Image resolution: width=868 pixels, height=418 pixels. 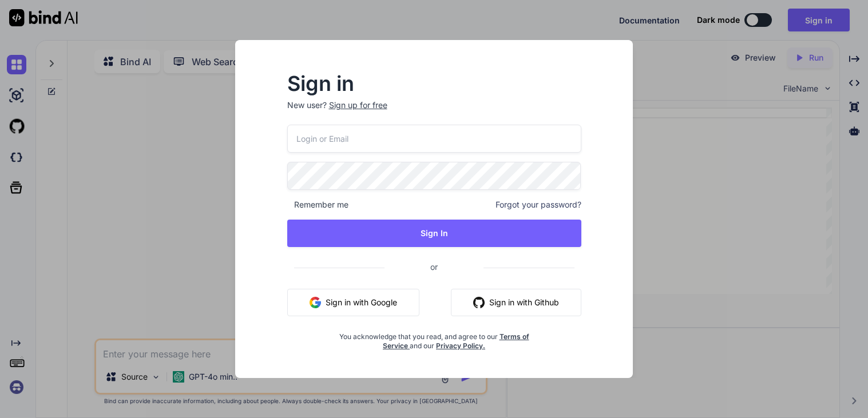 What do you see at coordinates (456, 341) in the screenshot?
I see `a: Terms of Service` at bounding box center [456, 341].